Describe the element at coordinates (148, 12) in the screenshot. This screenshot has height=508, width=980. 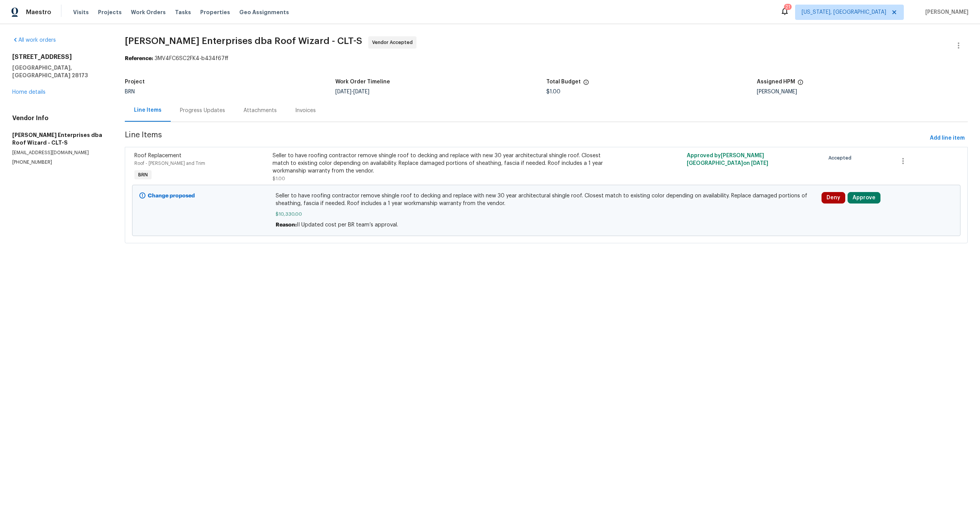
I see `span: Work Orders` at that location.